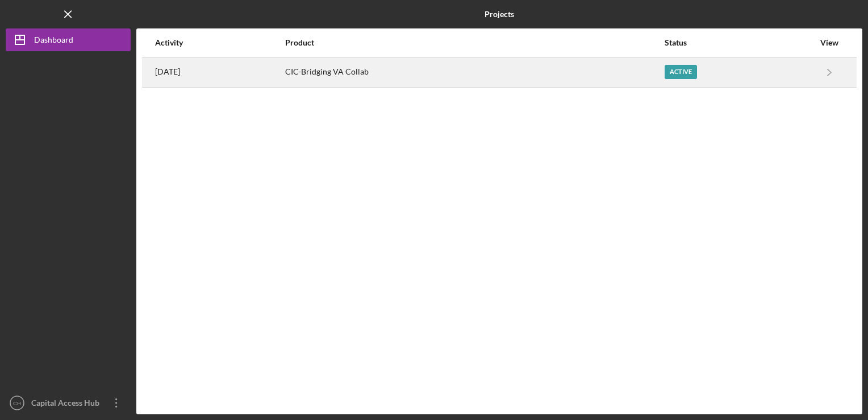 Image resolution: width=868 pixels, height=420 pixels. What do you see at coordinates (680, 71) in the screenshot?
I see `div: Active` at bounding box center [680, 71].